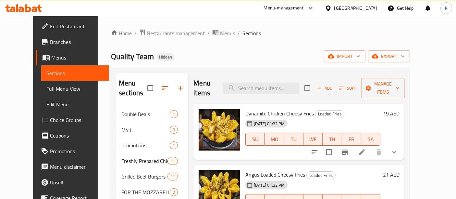 This screenshot has width=456, height=199. What do you see at coordinates (395, 152) in the screenshot?
I see `svg: Show Choices` at bounding box center [395, 152].